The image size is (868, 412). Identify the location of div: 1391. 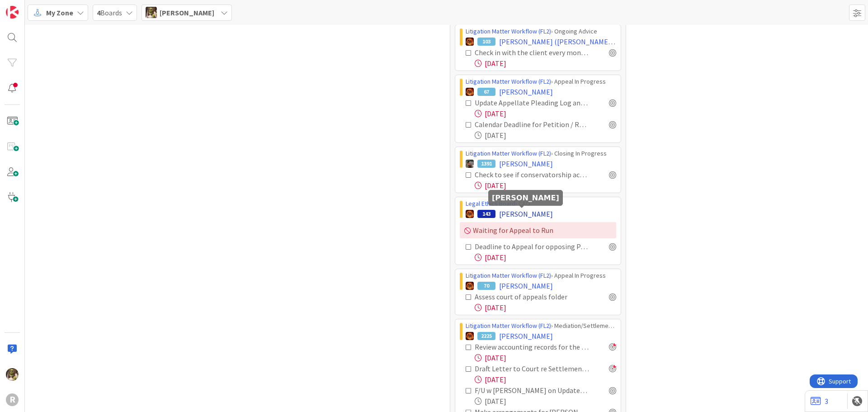
(487, 164).